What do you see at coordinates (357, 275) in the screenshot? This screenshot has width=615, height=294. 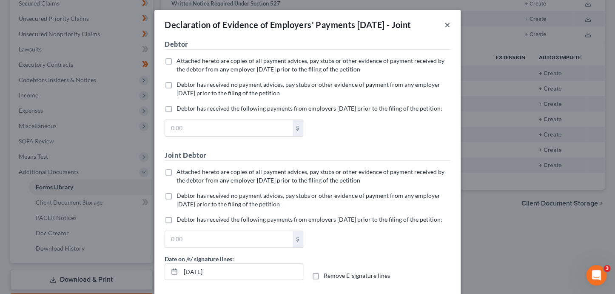 I see `span: Remove E-signature lines` at bounding box center [357, 275].